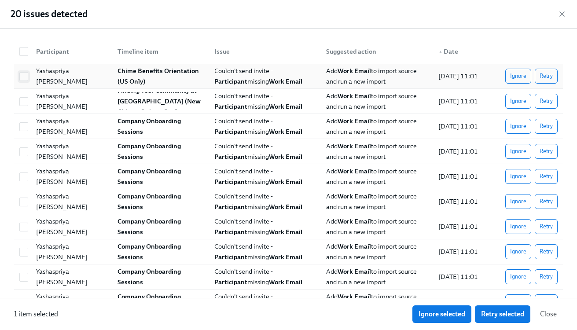 The height and width of the screenshot is (330, 577). Describe the element at coordinates (49, 14) in the screenshot. I see `h2: 20 issues detected` at that location.